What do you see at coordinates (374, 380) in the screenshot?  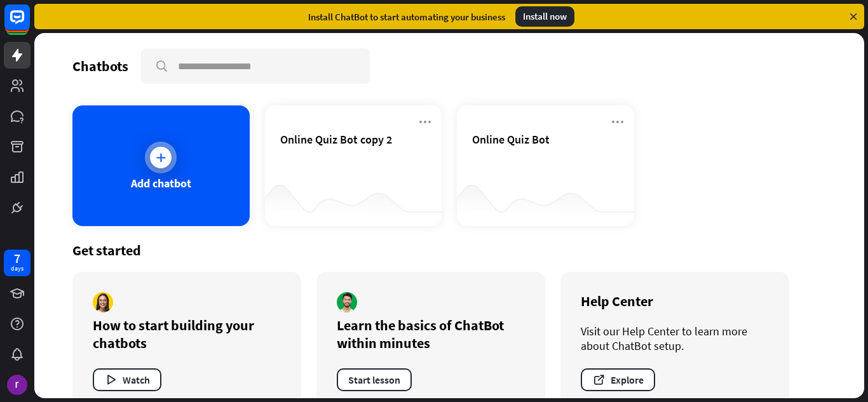 I see `button: Start lesson` at bounding box center [374, 380].